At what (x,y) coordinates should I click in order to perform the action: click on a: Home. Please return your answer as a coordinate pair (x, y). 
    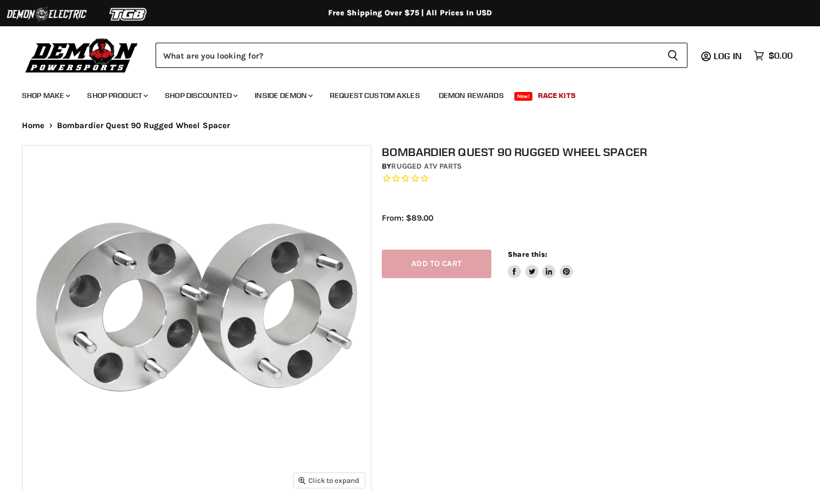
    Looking at the image, I should click on (33, 125).